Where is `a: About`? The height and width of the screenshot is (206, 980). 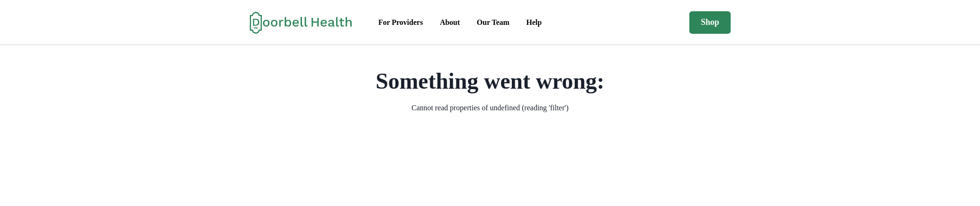
a: About is located at coordinates (450, 22).